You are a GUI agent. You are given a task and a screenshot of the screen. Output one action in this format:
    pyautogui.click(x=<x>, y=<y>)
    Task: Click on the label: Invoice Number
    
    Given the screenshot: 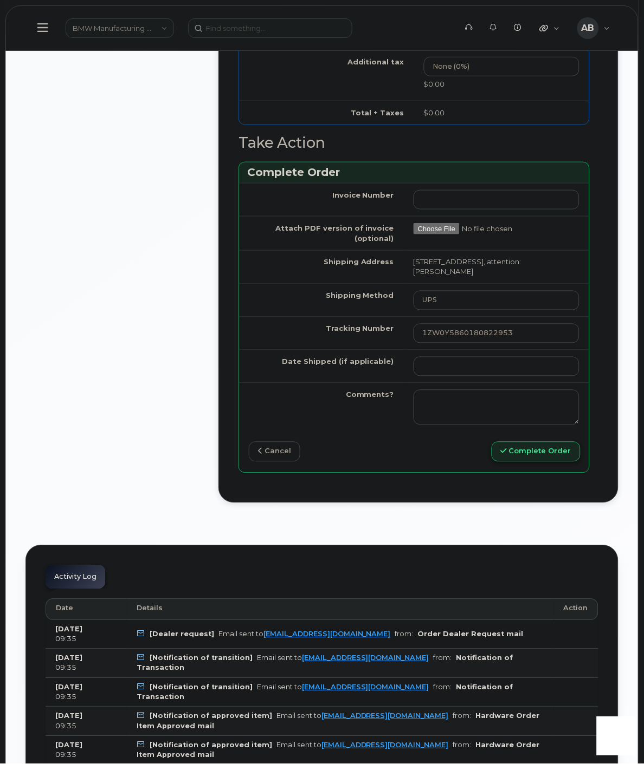 What is the action you would take?
    pyautogui.click(x=363, y=195)
    